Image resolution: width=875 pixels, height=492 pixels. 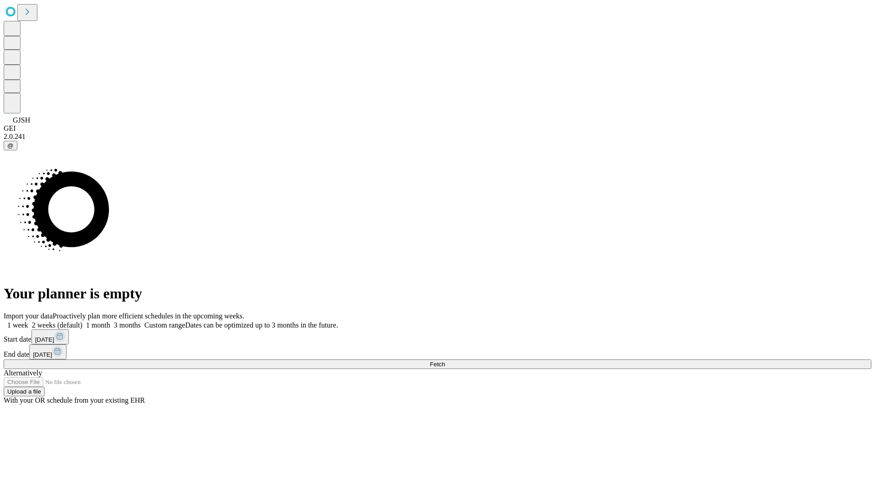 I want to click on div: GEI, so click(x=438, y=129).